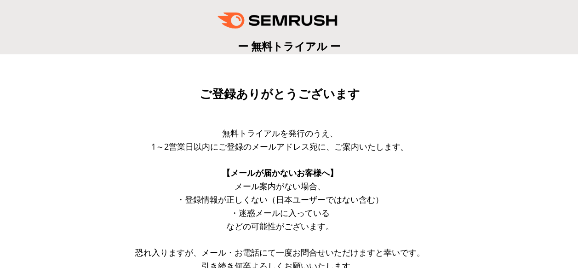 The height and width of the screenshot is (268, 578). What do you see at coordinates (280, 226) in the screenshot?
I see `span: などの可能性がございます。` at bounding box center [280, 226].